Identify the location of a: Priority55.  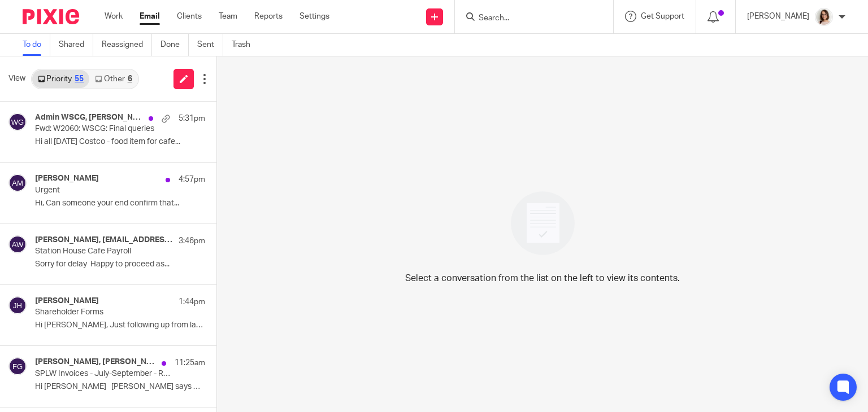
(60, 79).